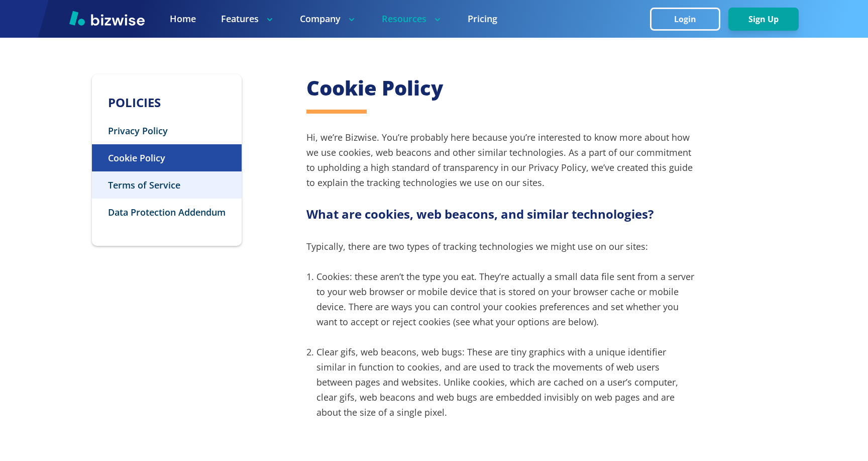 The width and height of the screenshot is (868, 461). I want to click on p: Typically, there are two types of tracking technologies we might use on our sites:, so click(500, 345).